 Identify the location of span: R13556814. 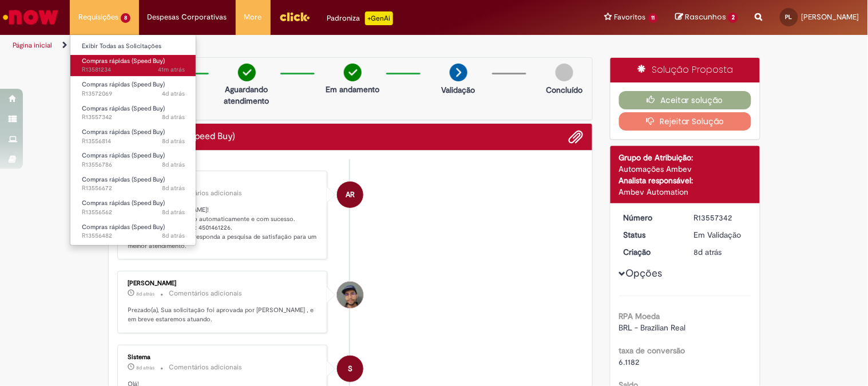
(133, 142).